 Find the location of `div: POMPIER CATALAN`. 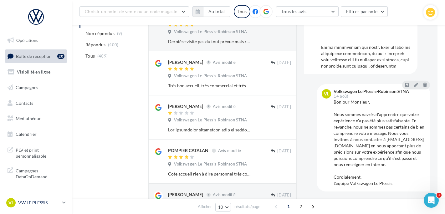

div: POMPIER CATALAN is located at coordinates (188, 150).